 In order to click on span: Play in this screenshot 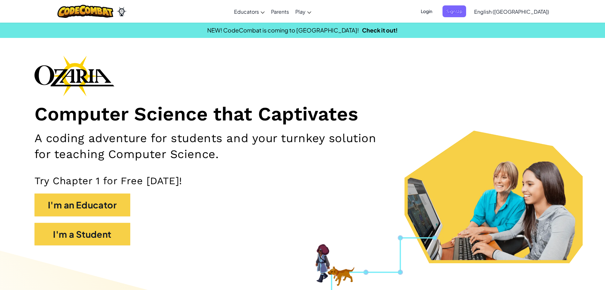, I will do `click(300, 11)`.